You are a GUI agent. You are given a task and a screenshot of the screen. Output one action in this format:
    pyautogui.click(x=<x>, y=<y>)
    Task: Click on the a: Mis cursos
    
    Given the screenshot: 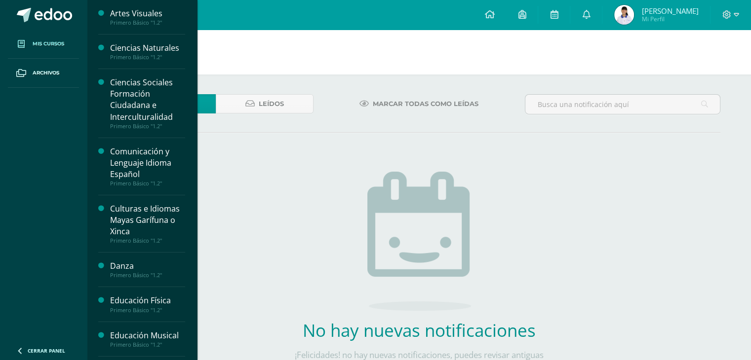 What is the action you would take?
    pyautogui.click(x=43, y=44)
    